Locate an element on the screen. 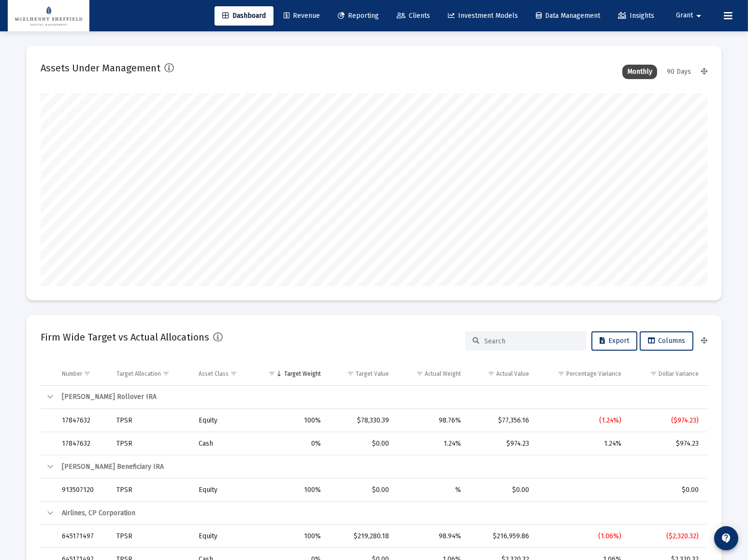 The image size is (748, 560). span: Export is located at coordinates (614, 341).